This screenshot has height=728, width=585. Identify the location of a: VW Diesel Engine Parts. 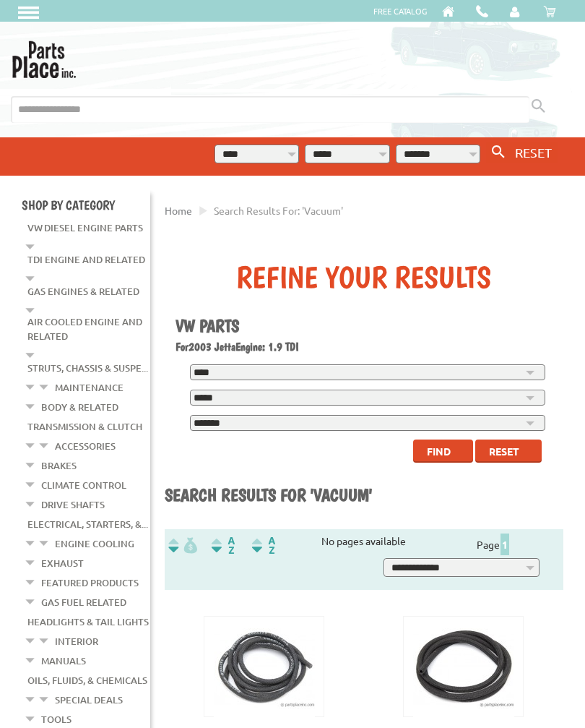
(85, 228).